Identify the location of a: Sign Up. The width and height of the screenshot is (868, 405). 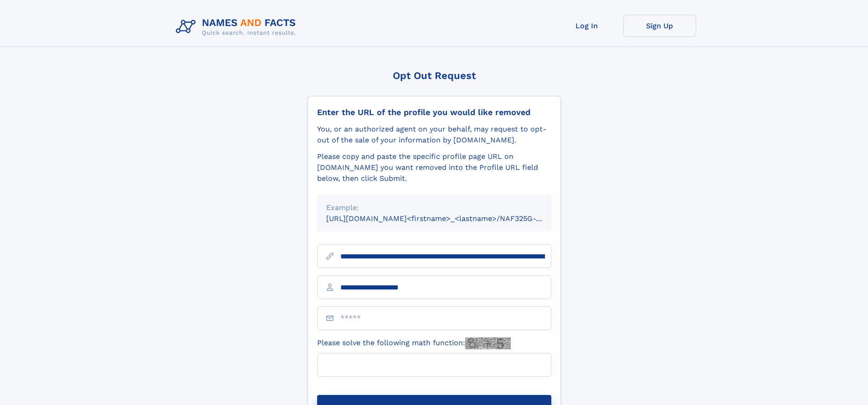
(660, 26).